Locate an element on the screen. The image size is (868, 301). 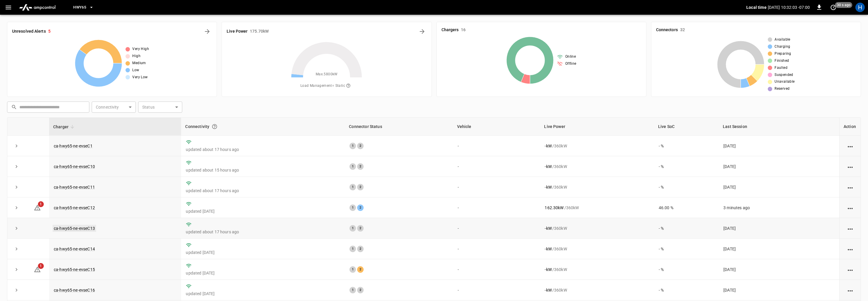
th: Last Session is located at coordinates (779, 126).